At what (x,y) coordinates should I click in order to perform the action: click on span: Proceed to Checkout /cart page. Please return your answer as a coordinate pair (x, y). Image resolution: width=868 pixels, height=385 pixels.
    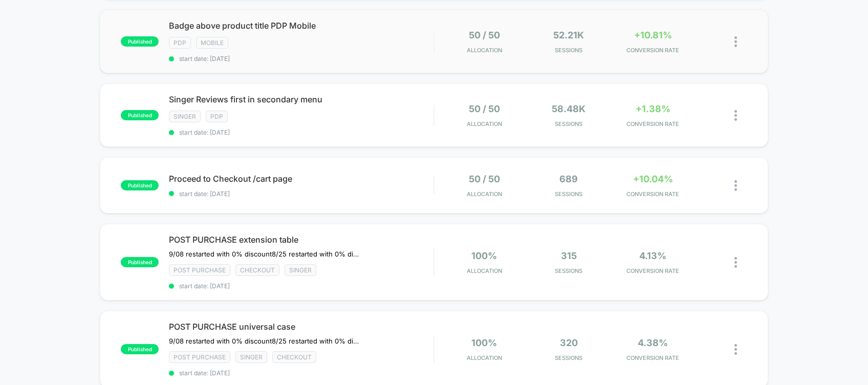
    Looking at the image, I should click on (301, 179).